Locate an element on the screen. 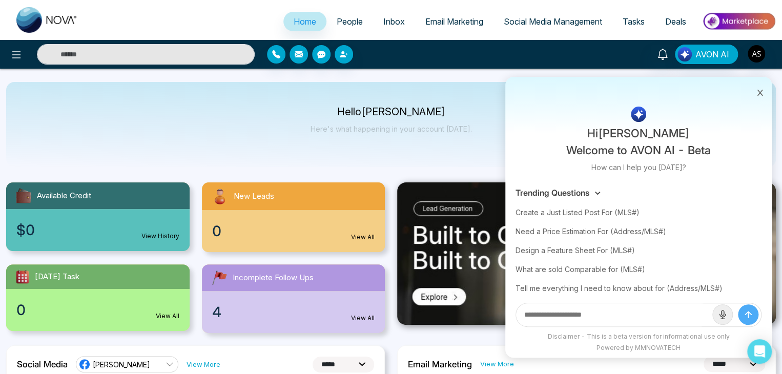  span: Tasks is located at coordinates (634, 22).